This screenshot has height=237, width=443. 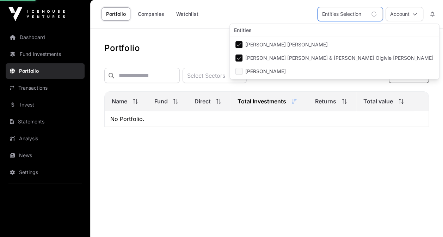 I want to click on span: Total value, so click(x=378, y=101).